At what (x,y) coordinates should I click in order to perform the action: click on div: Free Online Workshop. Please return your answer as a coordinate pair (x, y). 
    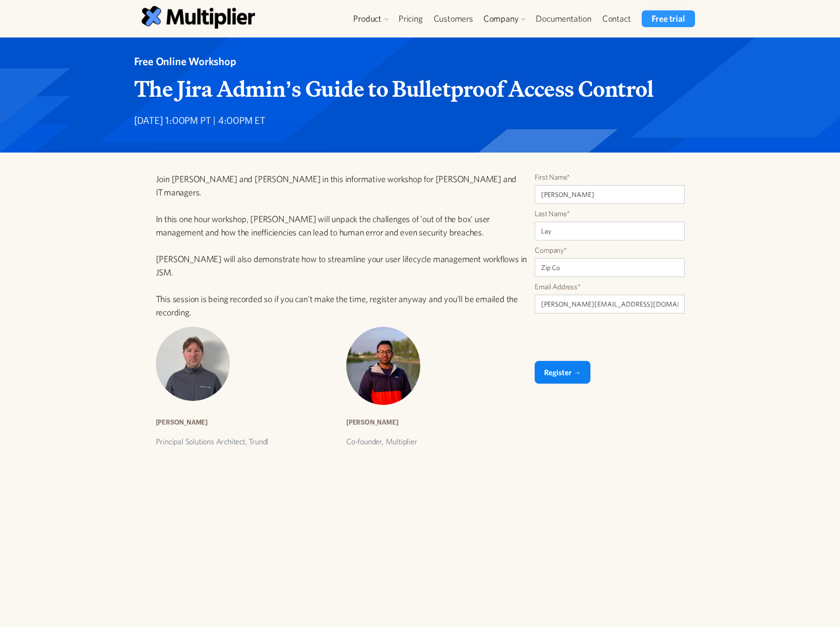
    Looking at the image, I should click on (417, 61).